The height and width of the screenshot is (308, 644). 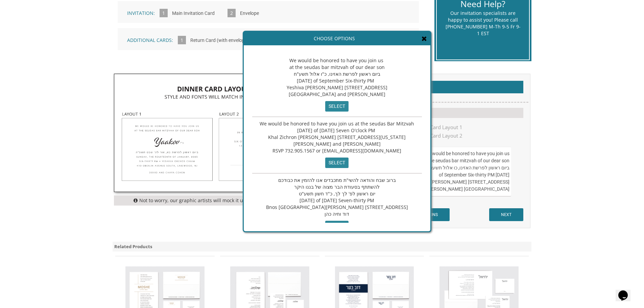 I want to click on div: Related Products, so click(x=322, y=247).